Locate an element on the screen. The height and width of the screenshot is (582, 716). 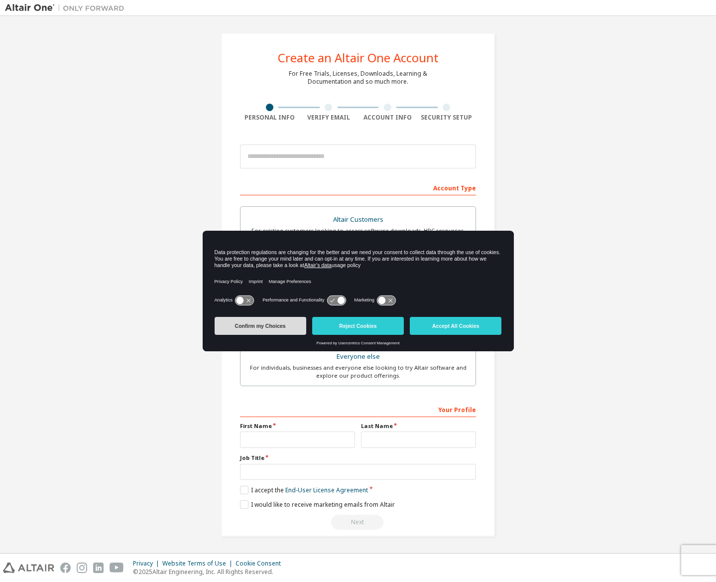
div: Your Profile is located at coordinates (358, 409).